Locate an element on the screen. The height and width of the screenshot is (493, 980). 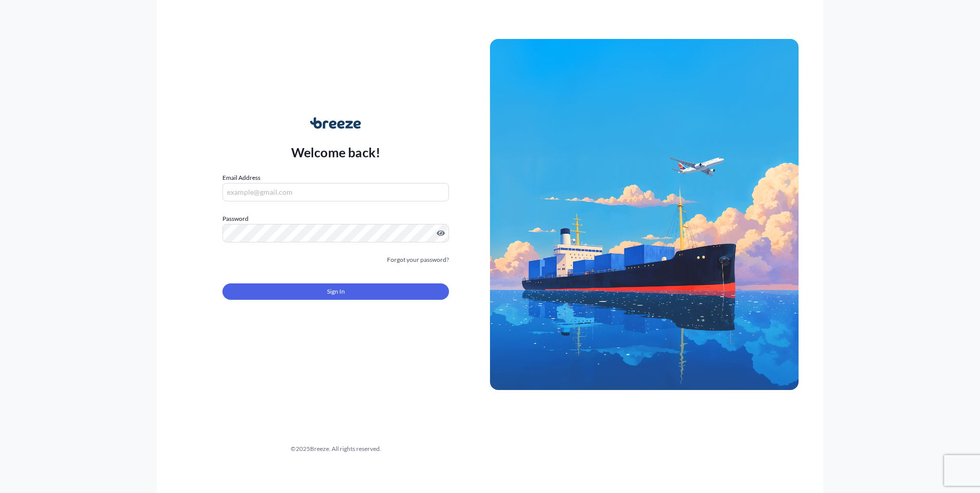
div: © 2025 Breeze. All rights reserved. is located at coordinates (336, 449).